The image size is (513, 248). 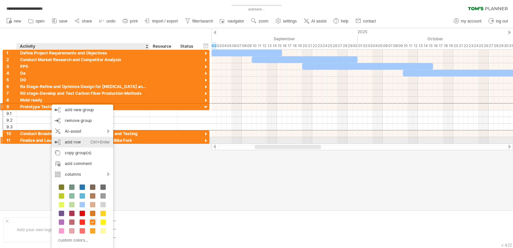 What do you see at coordinates (355, 46) in the screenshot?
I see `div: Tuesday, 30 September 2025` at bounding box center [355, 46].